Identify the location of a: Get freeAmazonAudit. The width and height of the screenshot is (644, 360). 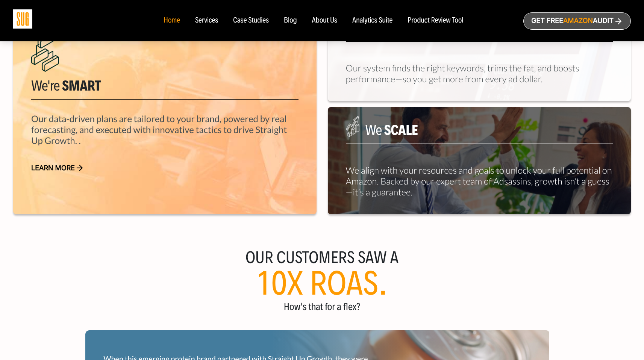
(577, 21).